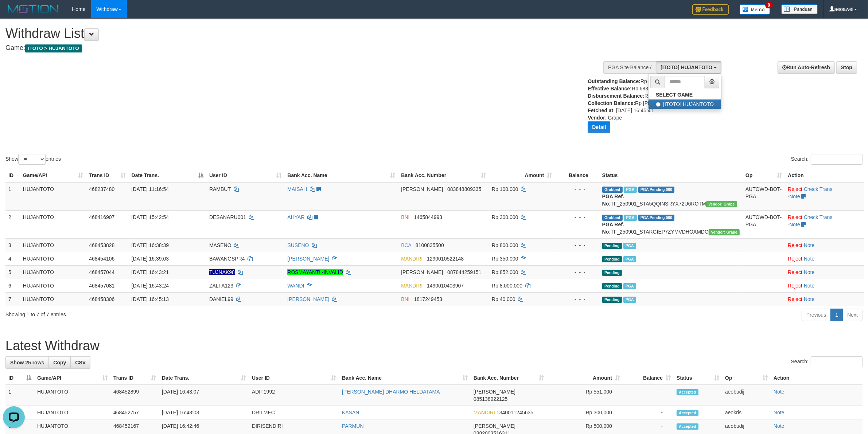  Describe the element at coordinates (289, 33) in the screenshot. I see `h1: Withdraw List` at that location.